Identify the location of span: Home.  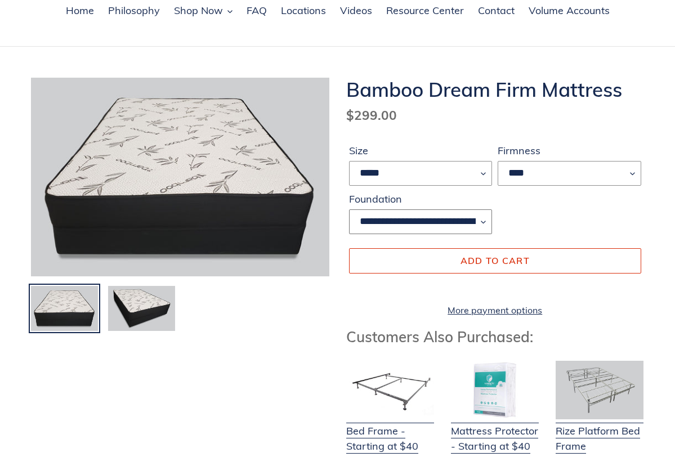
(80, 11).